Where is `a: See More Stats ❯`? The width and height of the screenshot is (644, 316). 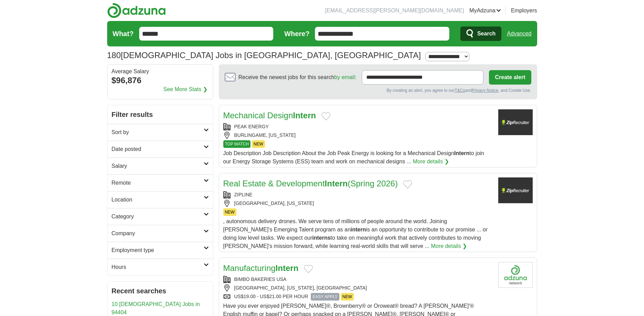
a: See More Stats ❯ is located at coordinates (185, 90).